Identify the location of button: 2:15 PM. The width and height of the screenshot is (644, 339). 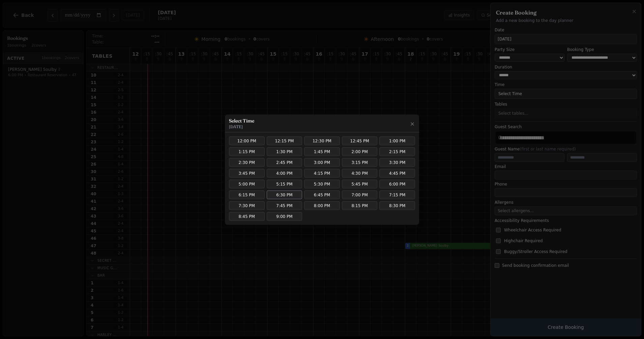
(397, 151).